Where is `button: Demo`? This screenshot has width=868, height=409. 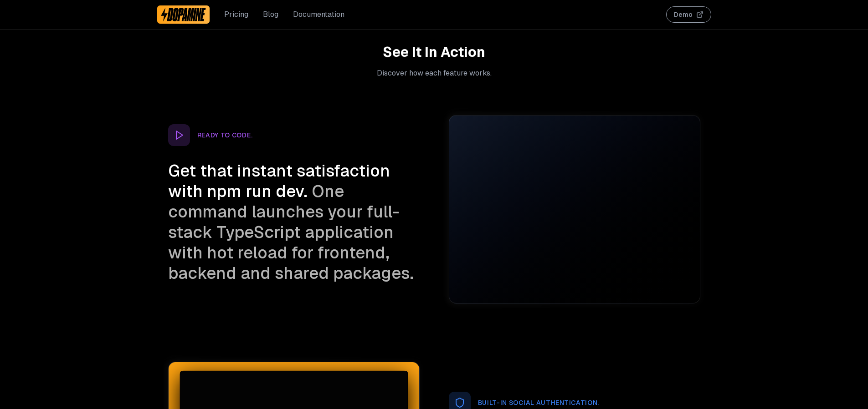 button: Demo is located at coordinates (688, 14).